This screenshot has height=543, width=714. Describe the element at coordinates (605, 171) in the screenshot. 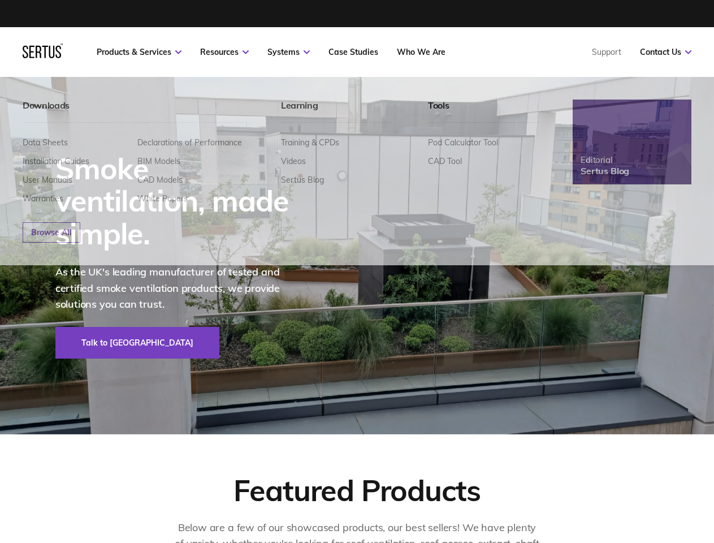

I see `div: Sertus Blog` at that location.